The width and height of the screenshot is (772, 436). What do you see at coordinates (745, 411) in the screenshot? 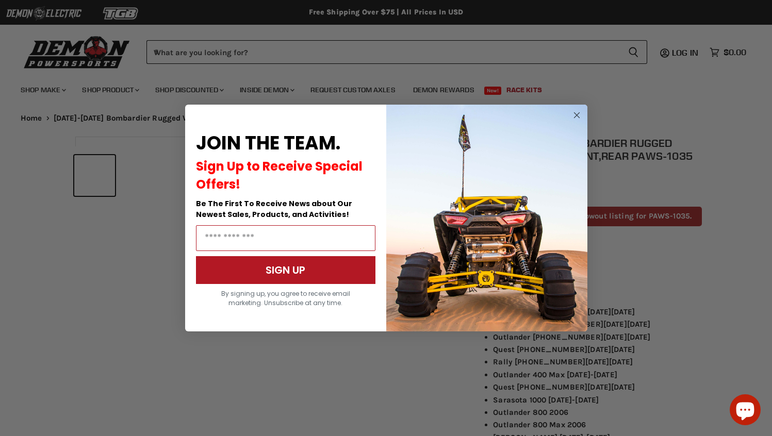
I see `inbox-online-store-chat: Shopify online store chat` at bounding box center [745, 411].